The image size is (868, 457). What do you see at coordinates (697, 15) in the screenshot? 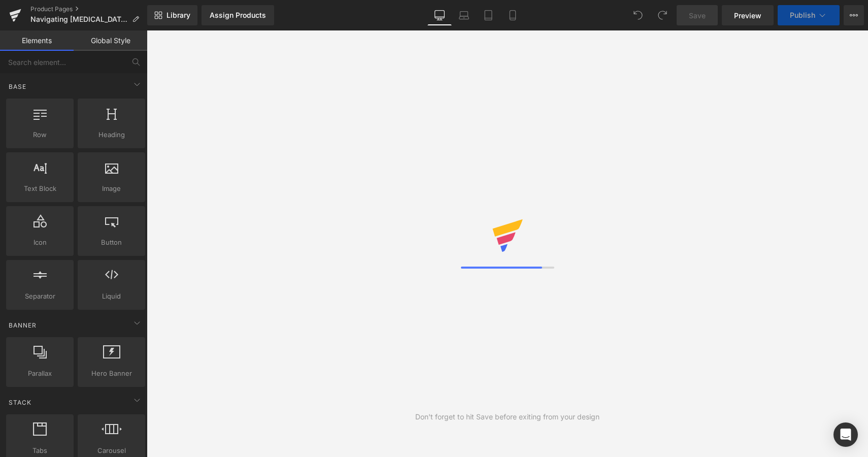
I see `span: Save` at bounding box center [697, 15].